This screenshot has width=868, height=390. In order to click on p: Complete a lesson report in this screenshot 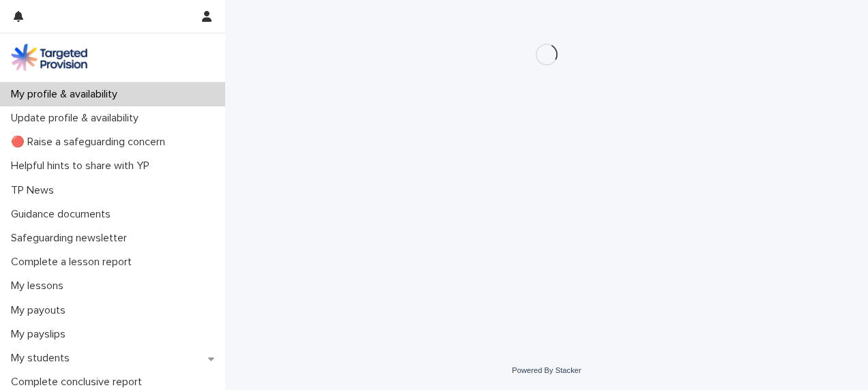, I will do `click(73, 262)`.